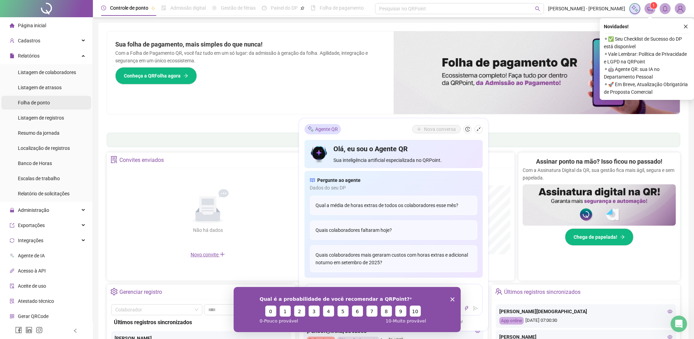  Describe the element at coordinates (31, 255) in the screenshot. I see `span: Agente de IA` at that location.